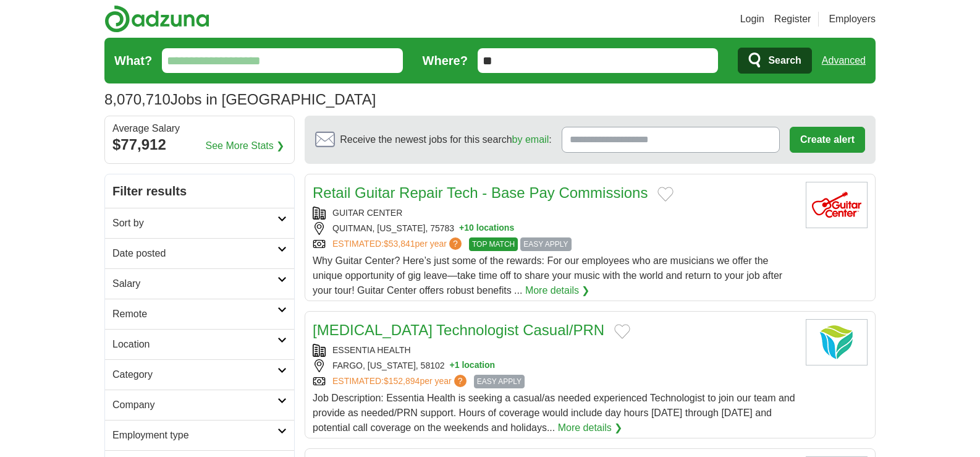 This screenshot has height=457, width=980. Describe the element at coordinates (837, 342) in the screenshot. I see `img: Essentia Health logo` at that location.